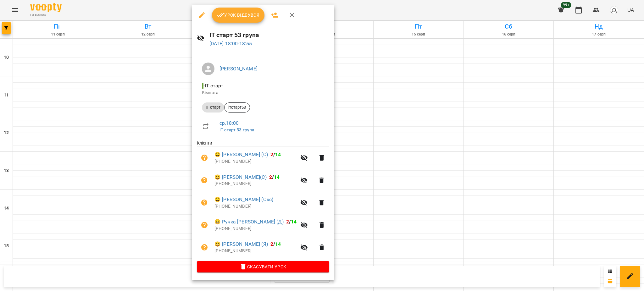 The height and width of the screenshot is (291, 644). I want to click on span: - ІТ старт, so click(213, 85).